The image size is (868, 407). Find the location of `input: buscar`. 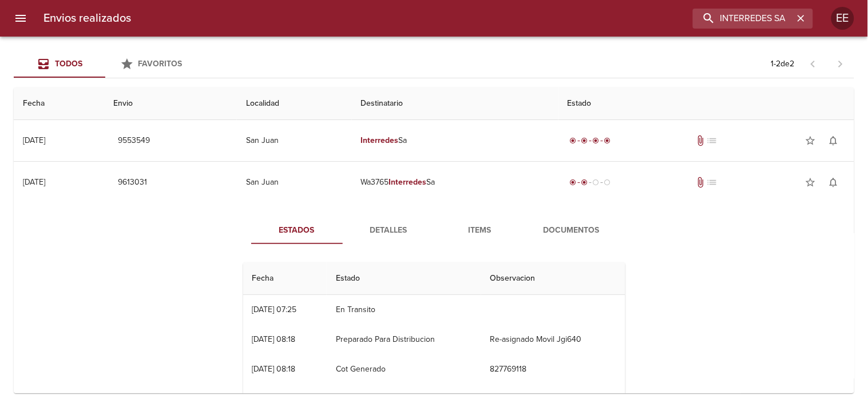

input: buscar is located at coordinates (743, 18).